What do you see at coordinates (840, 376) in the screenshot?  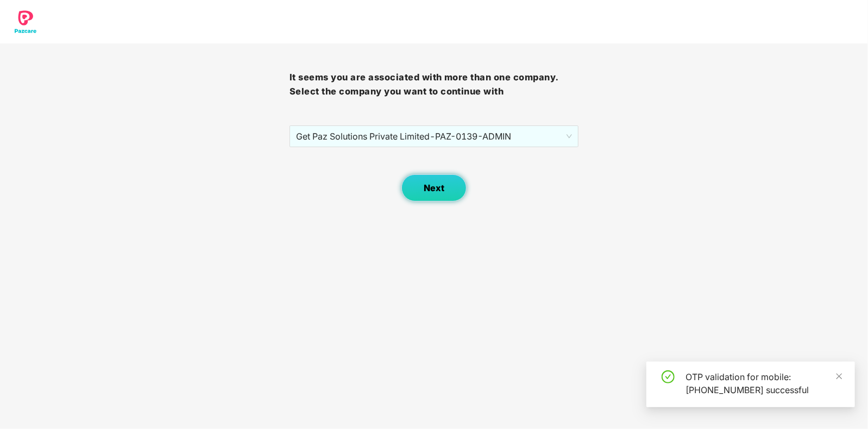 I see `span: close` at bounding box center [840, 376].